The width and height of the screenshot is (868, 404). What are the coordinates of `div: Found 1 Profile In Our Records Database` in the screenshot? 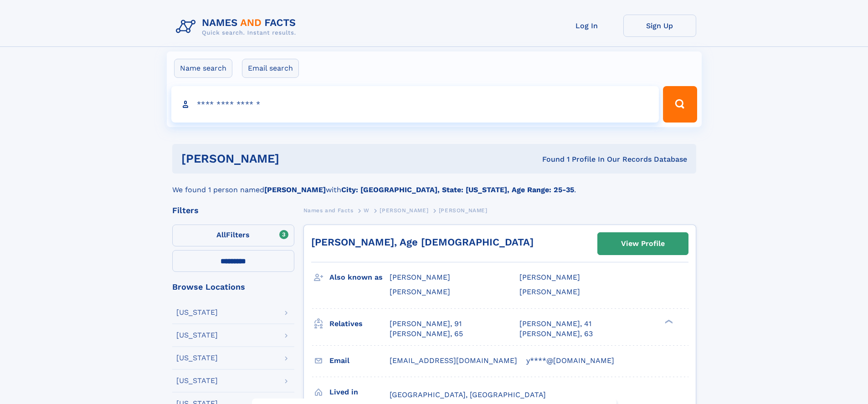 It's located at (549, 159).